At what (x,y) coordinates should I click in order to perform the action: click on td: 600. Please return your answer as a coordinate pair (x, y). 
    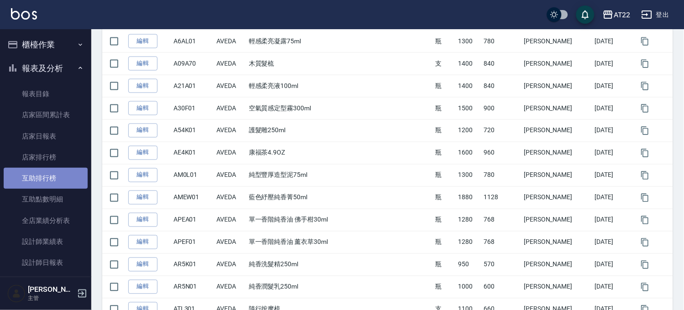
    Looking at the image, I should click on (501, 287).